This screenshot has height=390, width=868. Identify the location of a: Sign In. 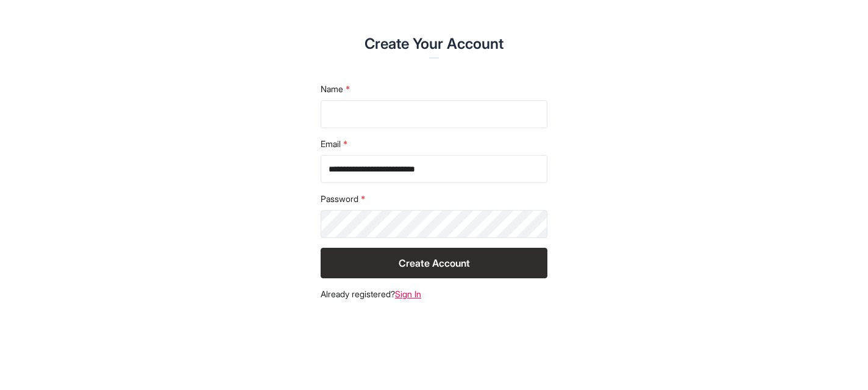
(408, 294).